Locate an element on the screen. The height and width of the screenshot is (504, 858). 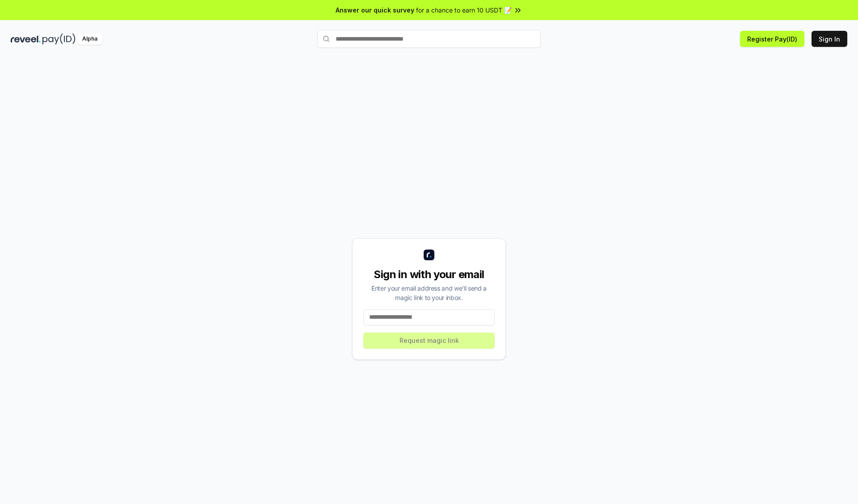
div: Alpha is located at coordinates (90, 39).